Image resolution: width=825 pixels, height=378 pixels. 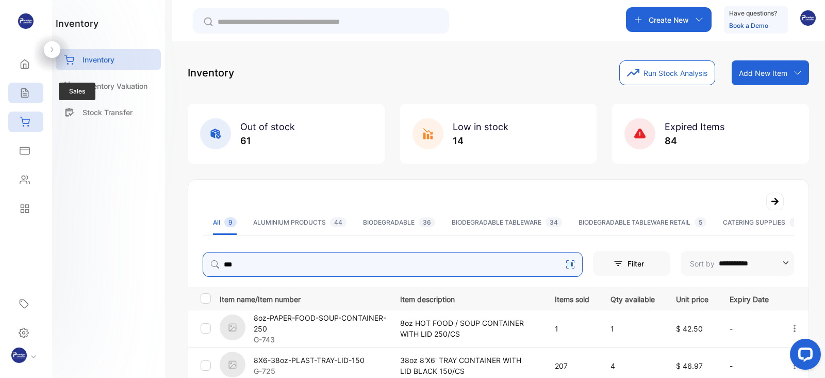 What do you see at coordinates (481, 140) in the screenshot?
I see `p: 14` at bounding box center [481, 140].